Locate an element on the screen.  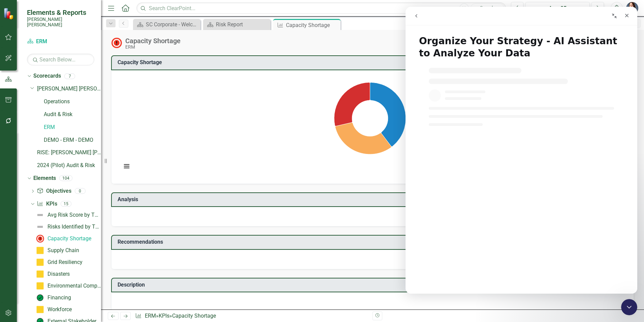
div: Risks Identified by Theme is located at coordinates (74, 227).